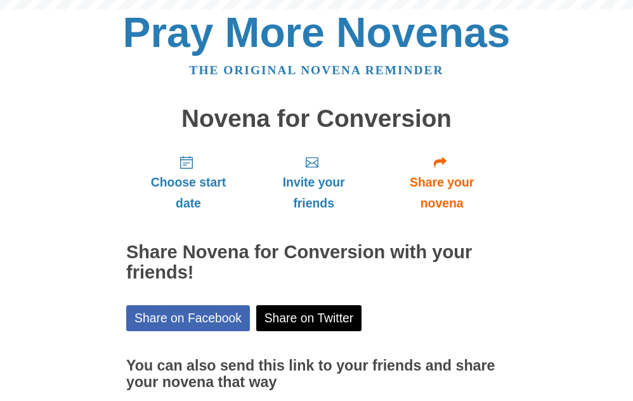 The image size is (633, 401). What do you see at coordinates (313, 182) in the screenshot?
I see `a: Invite your friends` at bounding box center [313, 182].